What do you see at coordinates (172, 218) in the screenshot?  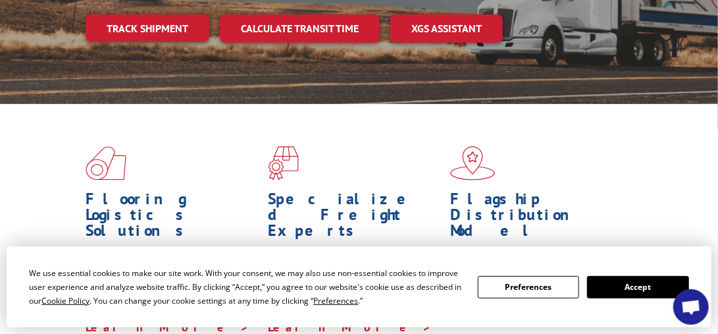 I see `h1: Flooring Logistics Solutions` at bounding box center [172, 218].